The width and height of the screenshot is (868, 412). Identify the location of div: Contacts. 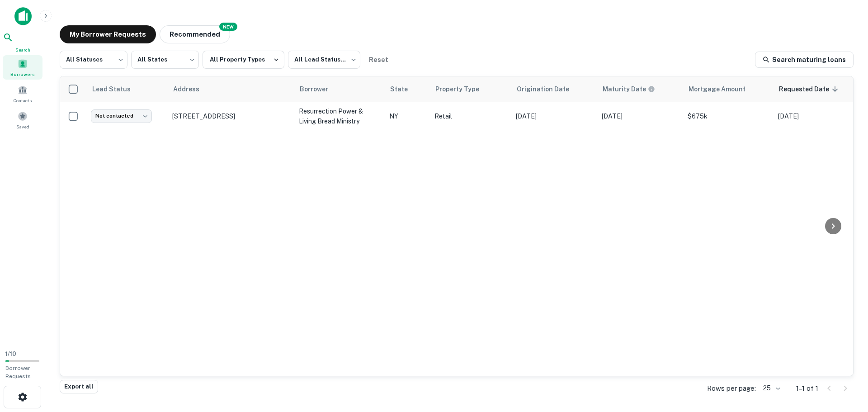
(23, 93).